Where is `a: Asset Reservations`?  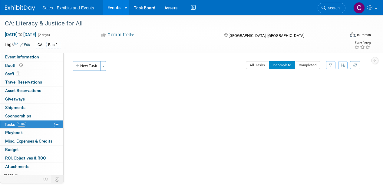
a: Asset Reservations is located at coordinates (32, 91).